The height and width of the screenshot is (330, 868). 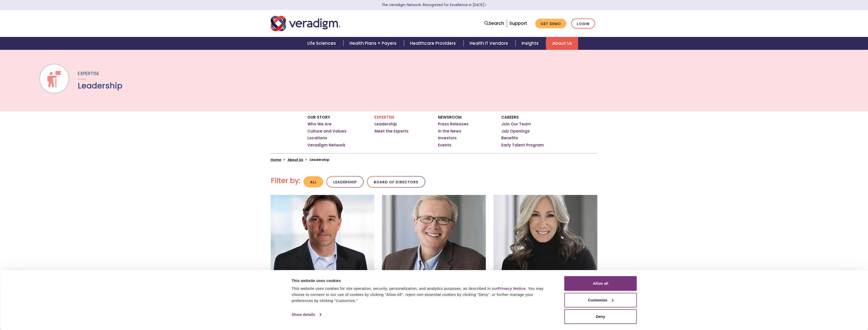 What do you see at coordinates (320, 124) in the screenshot?
I see `a: Who We Are` at bounding box center [320, 124].